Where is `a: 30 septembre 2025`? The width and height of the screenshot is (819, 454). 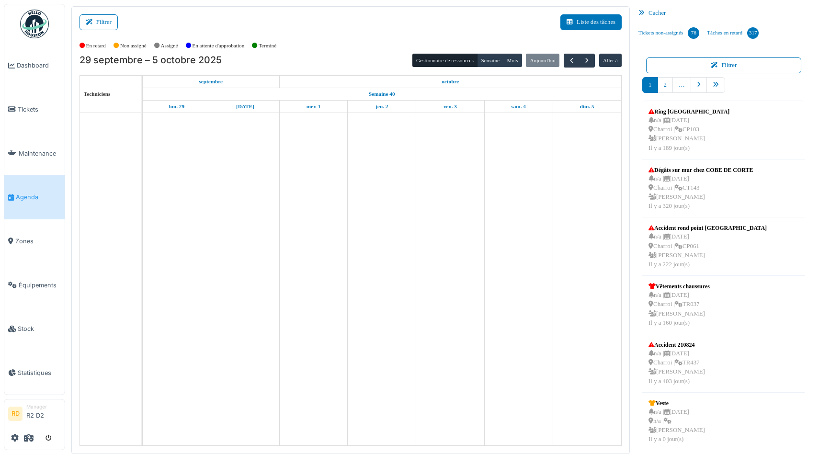
a: 30 septembre 2025 is located at coordinates (245, 106).